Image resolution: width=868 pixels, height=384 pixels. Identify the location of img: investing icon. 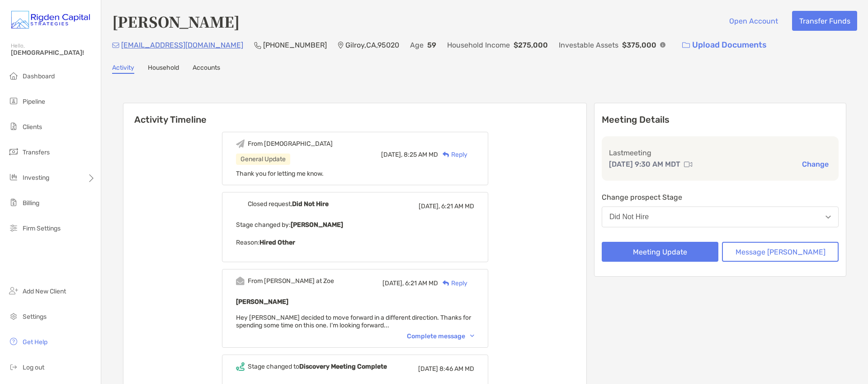
(14, 177).